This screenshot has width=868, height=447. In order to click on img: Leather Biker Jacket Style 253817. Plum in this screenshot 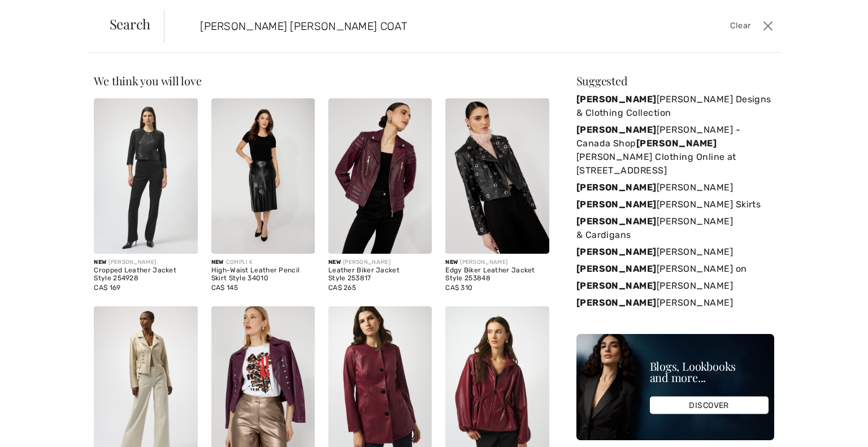, I will do `click(380, 176)`.